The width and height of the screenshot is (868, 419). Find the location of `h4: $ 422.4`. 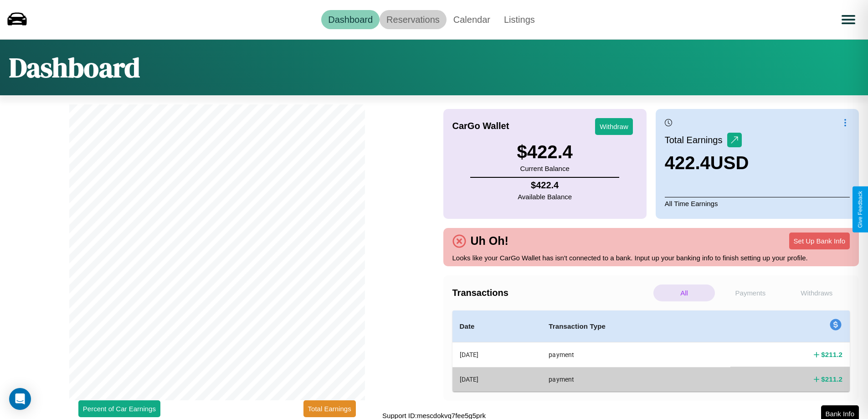

h4: $ 422.4 is located at coordinates (545, 185).